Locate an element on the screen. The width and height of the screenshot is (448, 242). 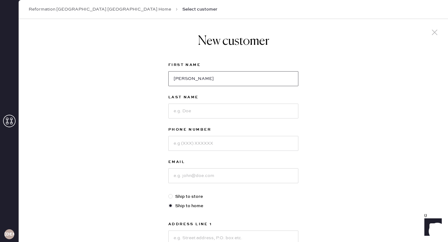
input: e.g. John is located at coordinates (234, 79).